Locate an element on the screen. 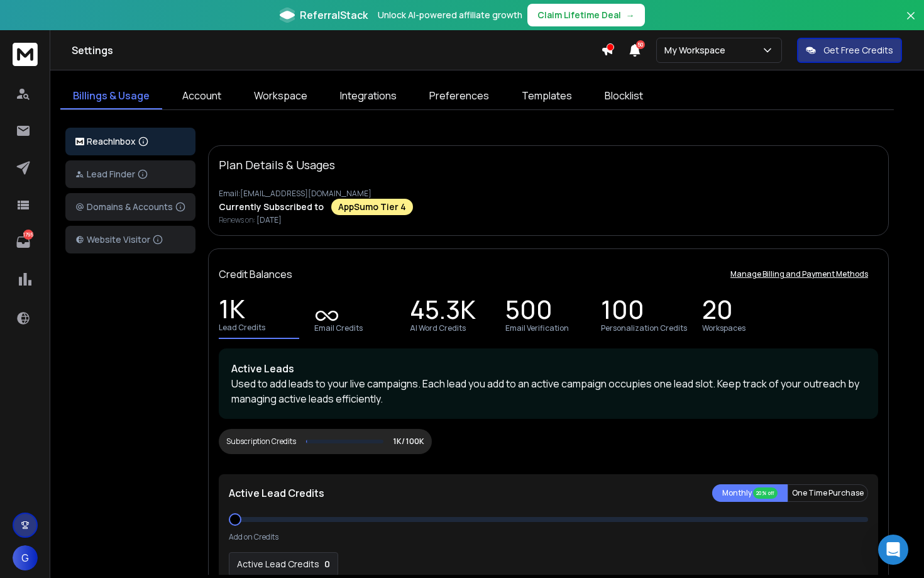 The height and width of the screenshot is (578, 924). p: 1K/ 100K is located at coordinates (409, 441).